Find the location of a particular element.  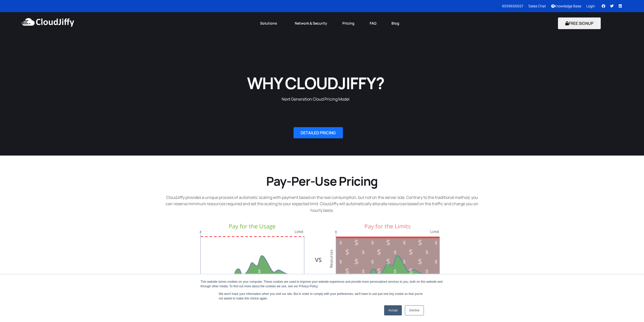

p: Next Generation Cloud Pricing Model is located at coordinates (316, 99).